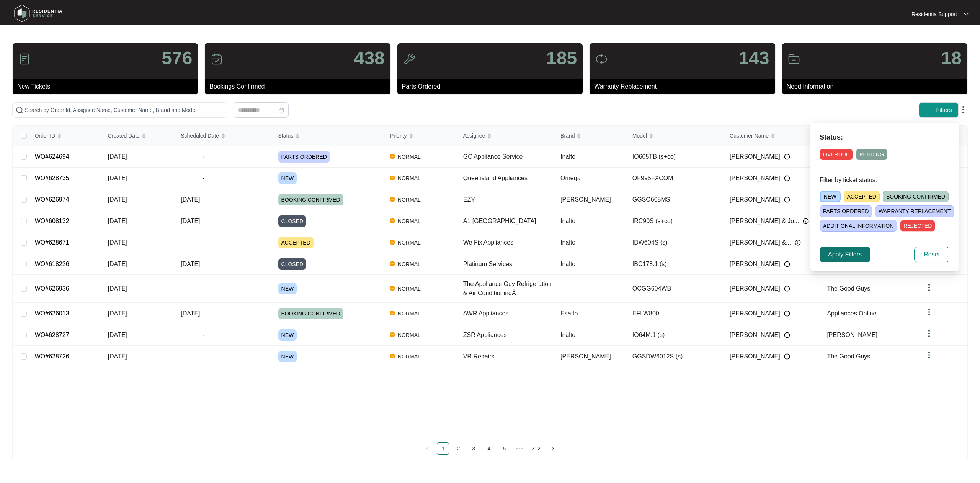 The image size is (980, 483). Describe the element at coordinates (929, 355) in the screenshot. I see `img: dropdown arrow` at that location.